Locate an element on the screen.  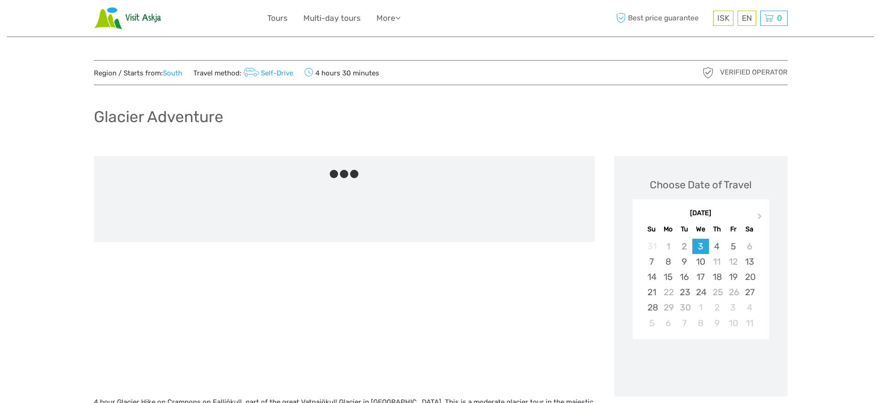
div: Choose Thursday, October 2nd, 2025 is located at coordinates (717, 307).